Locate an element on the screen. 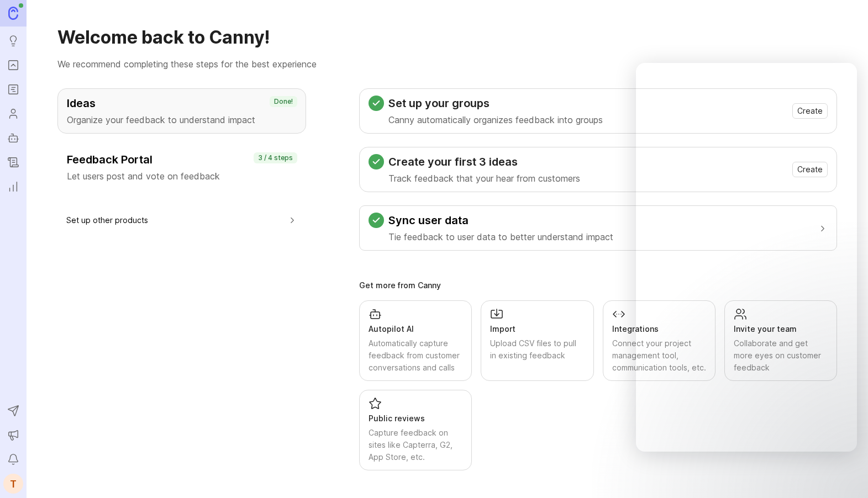 This screenshot has height=498, width=868. button: Feedback PortalLet users post and vote on feedback3 / 4 steps is located at coordinates (182, 167).